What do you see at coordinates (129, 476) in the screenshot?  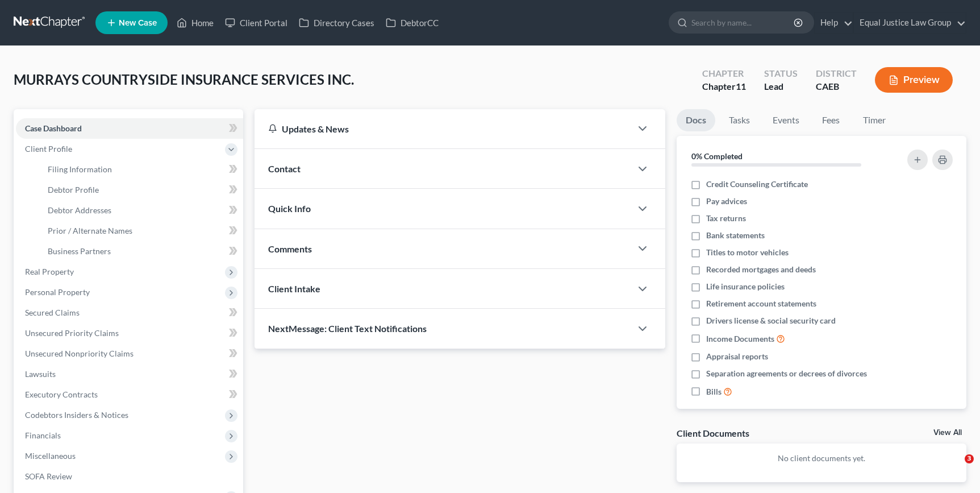 I see `a: SOFA Review` at bounding box center [129, 476].